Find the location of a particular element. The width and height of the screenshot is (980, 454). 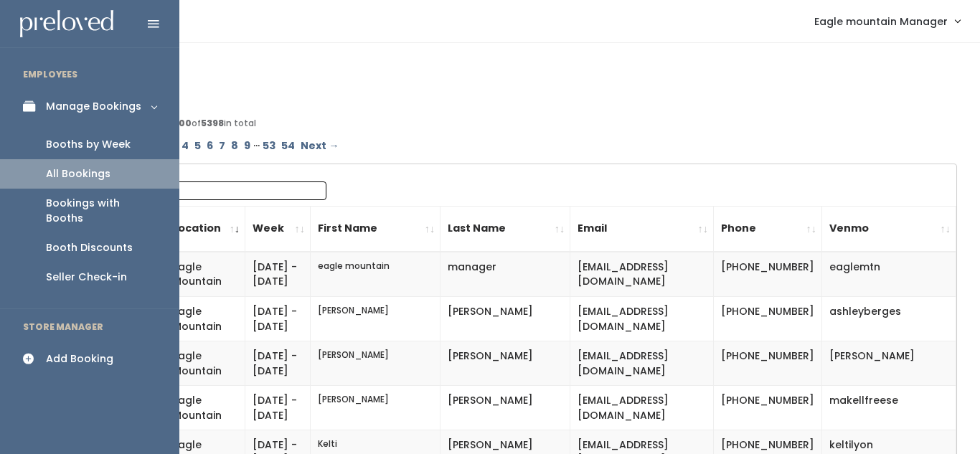

div: Bookings with Booths is located at coordinates (101, 211).